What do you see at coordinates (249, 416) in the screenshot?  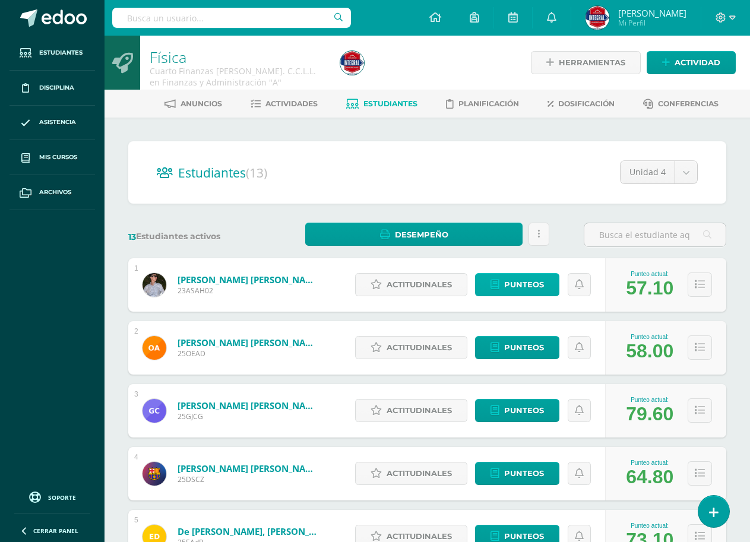 I see `span: 25GJCG` at bounding box center [249, 416].